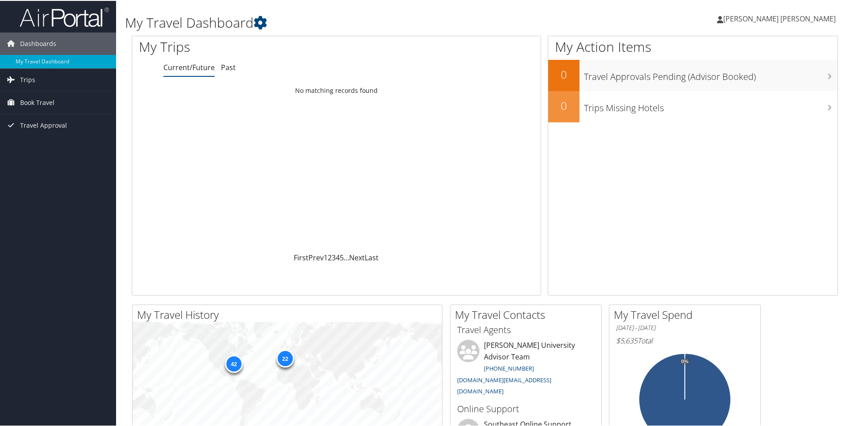 This screenshot has width=850, height=426. What do you see at coordinates (685, 361) in the screenshot?
I see `tspan: 0%` at bounding box center [685, 361].